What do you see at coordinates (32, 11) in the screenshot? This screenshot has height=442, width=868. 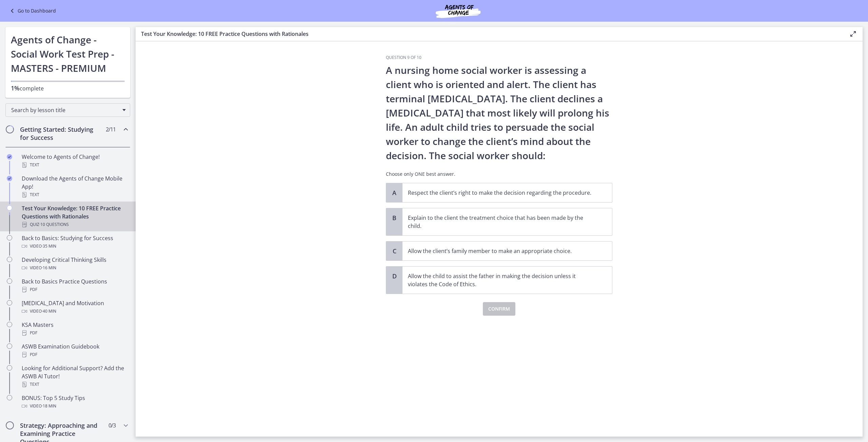 I see `a: Go to Dashboard` at bounding box center [32, 11].